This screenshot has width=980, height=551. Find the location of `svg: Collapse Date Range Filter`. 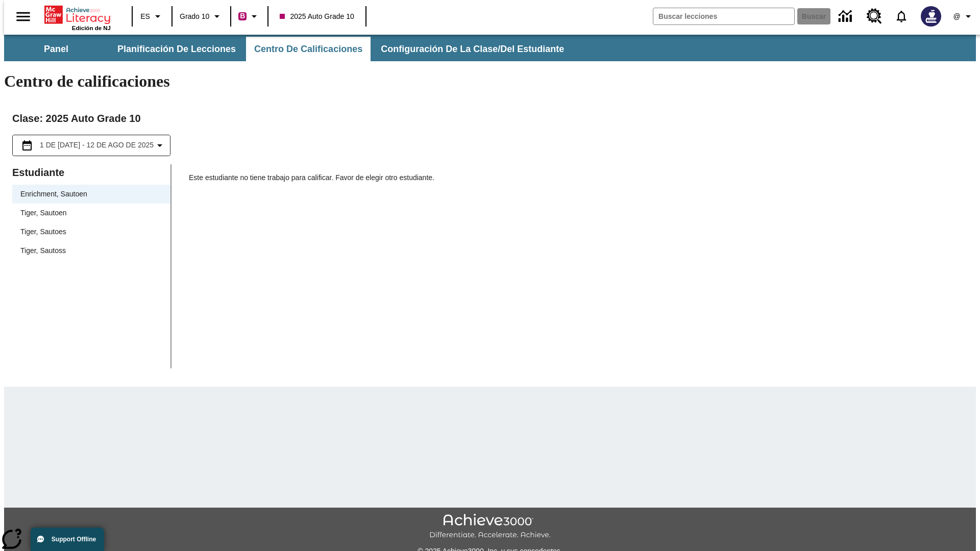

svg: Collapse Date Range Filter is located at coordinates (160, 145).